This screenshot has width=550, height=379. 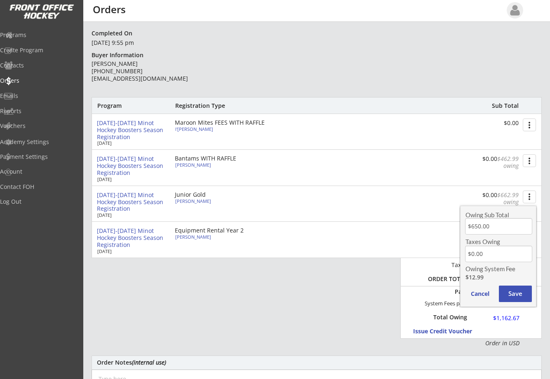 I want to click on div: Registration Type, so click(x=222, y=106).